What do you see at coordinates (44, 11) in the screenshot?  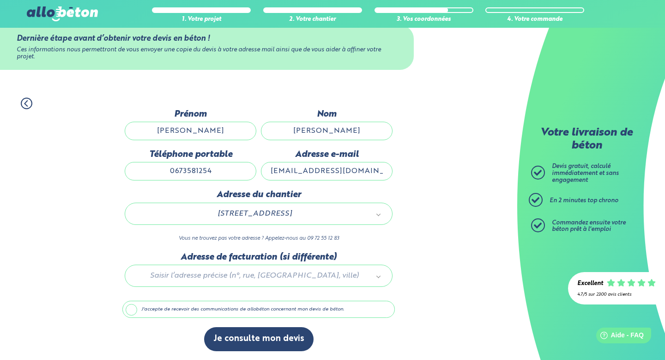 I see `span: Aide - FAQ` at bounding box center [44, 11].